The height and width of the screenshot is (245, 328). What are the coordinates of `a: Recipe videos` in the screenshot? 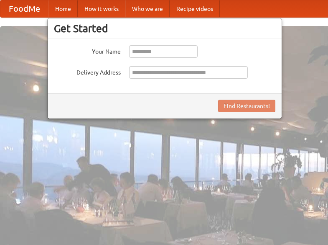 It's located at (195, 9).